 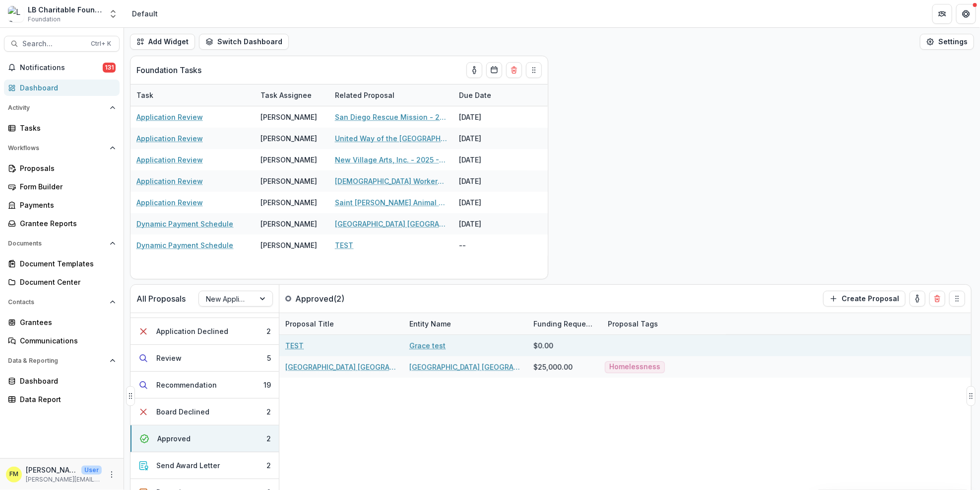 I want to click on a: Communications, so click(x=62, y=341).